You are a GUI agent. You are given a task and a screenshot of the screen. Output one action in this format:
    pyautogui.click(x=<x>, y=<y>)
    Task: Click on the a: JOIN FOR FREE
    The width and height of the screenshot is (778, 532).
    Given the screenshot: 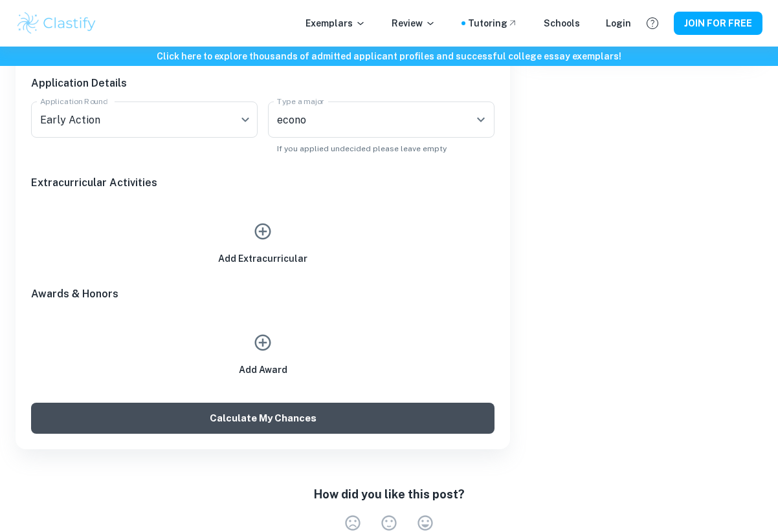 What is the action you would take?
    pyautogui.click(x=717, y=23)
    